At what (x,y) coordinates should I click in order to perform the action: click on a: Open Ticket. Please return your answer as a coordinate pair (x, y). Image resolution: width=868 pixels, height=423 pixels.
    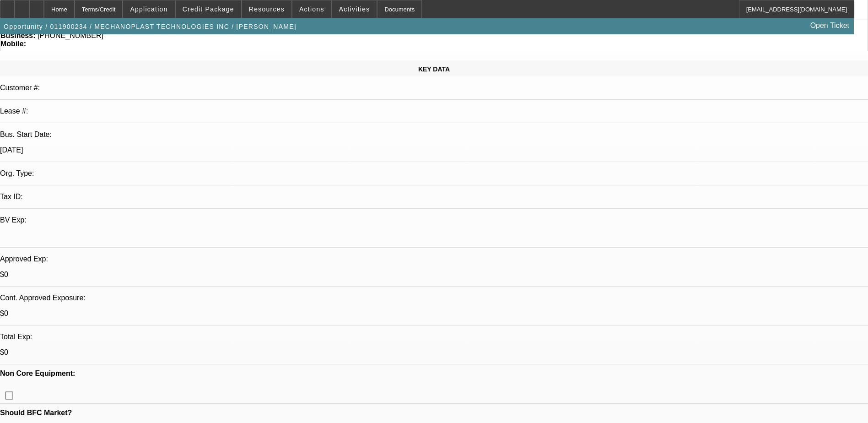
    Looking at the image, I should click on (829, 26).